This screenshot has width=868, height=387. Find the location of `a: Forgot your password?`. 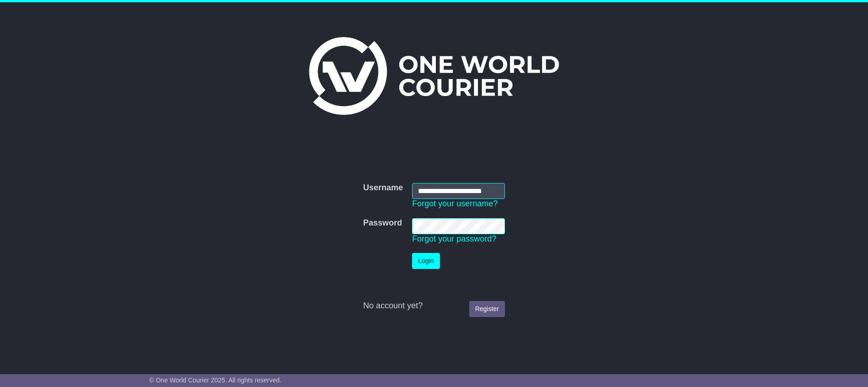

a: Forgot your password? is located at coordinates (455, 239).